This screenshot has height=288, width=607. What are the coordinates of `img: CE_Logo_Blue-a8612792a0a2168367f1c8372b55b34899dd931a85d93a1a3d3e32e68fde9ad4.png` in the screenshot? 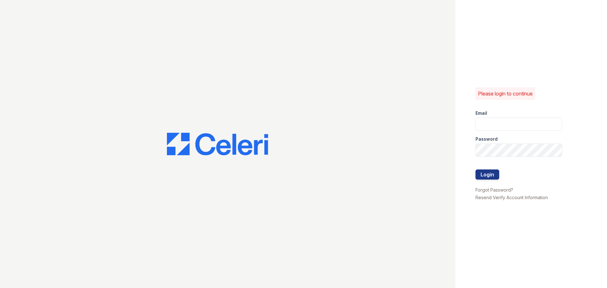 It's located at (217, 144).